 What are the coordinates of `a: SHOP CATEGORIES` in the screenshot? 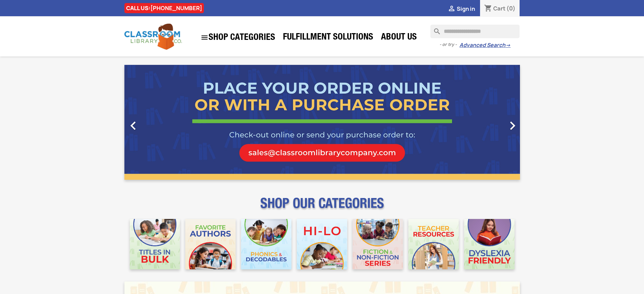 It's located at (238, 38).